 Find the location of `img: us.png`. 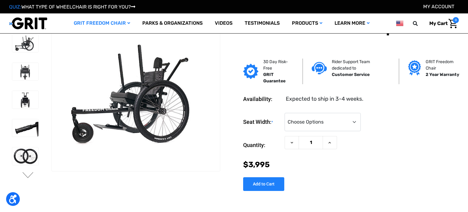

img: us.png is located at coordinates (399, 23).